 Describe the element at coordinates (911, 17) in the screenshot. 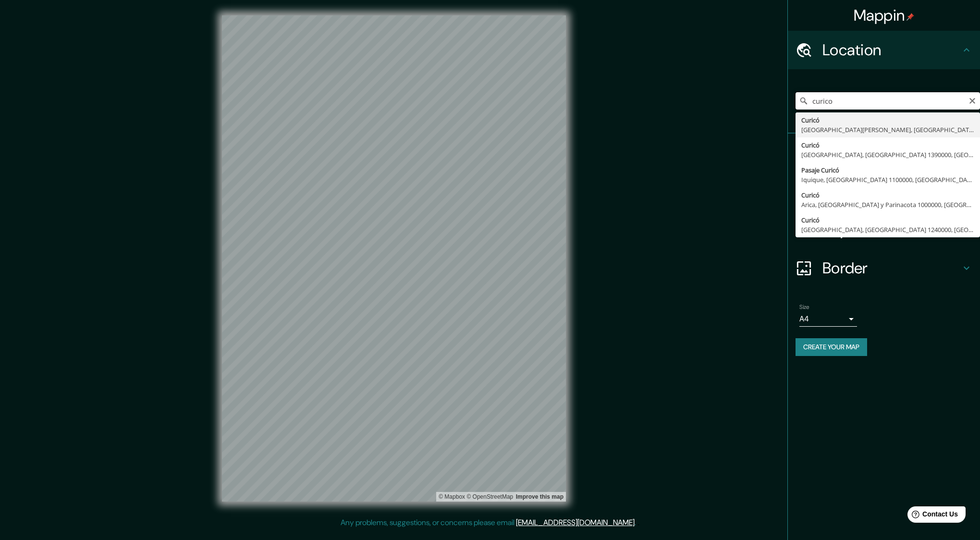

I see `img: pin-icon.png` at that location.